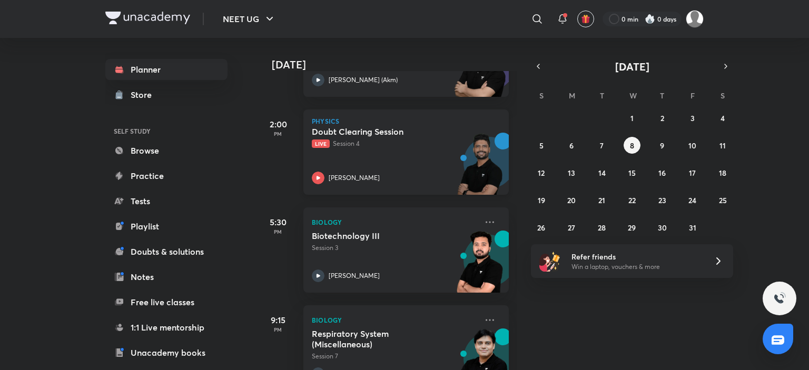 The height and width of the screenshot is (370, 809). Describe the element at coordinates (636, 256) in the screenshot. I see `h6: Refer friends` at that location.